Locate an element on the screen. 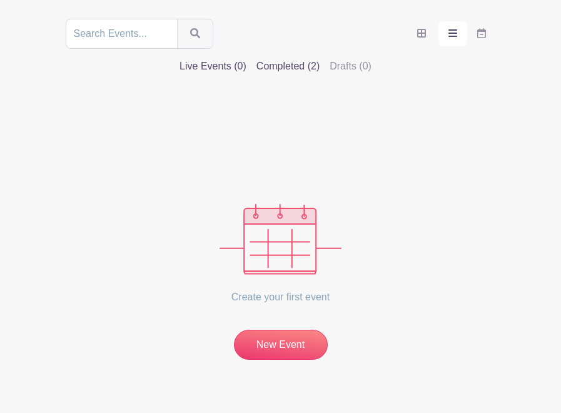 The height and width of the screenshot is (413, 561). input: Search Events... is located at coordinates (121, 34).